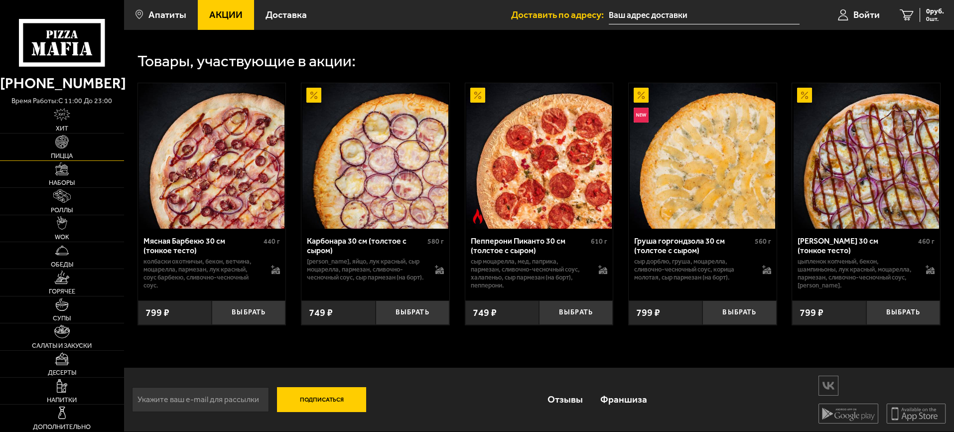 Image resolution: width=954 pixels, height=432 pixels. Describe the element at coordinates (703, 156) in the screenshot. I see `a: АкционныйНовинкаГруша горгондзола 30 см (толстое с сыром)` at that location.